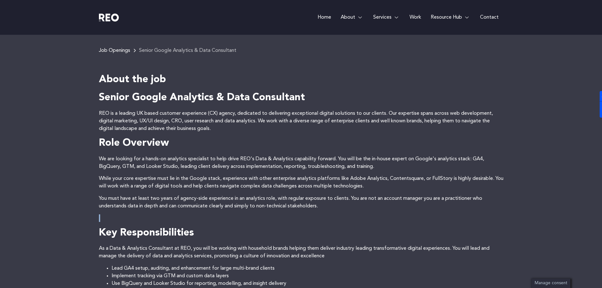  Describe the element at coordinates (551, 283) in the screenshot. I see `span: Manage consent` at that location.